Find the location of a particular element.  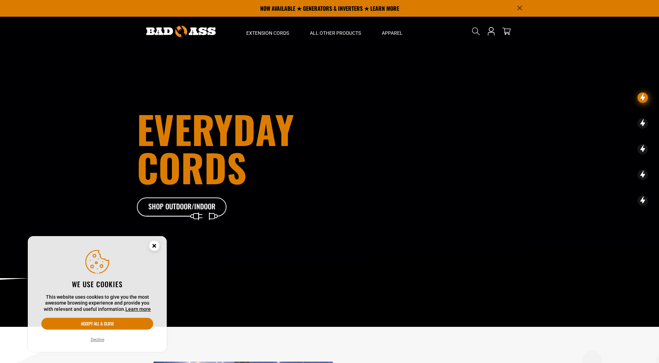

p: This website uses cookies to give you the most awesome browsing experience and provide you with r... is located at coordinates (97, 303).